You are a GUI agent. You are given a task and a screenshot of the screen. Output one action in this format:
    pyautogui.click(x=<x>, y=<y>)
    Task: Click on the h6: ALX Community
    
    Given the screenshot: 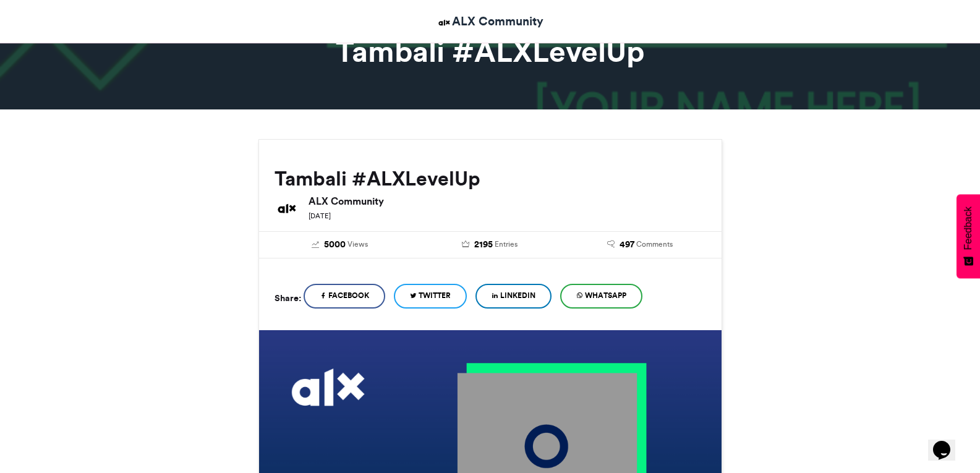 What is the action you would take?
    pyautogui.click(x=507, y=201)
    